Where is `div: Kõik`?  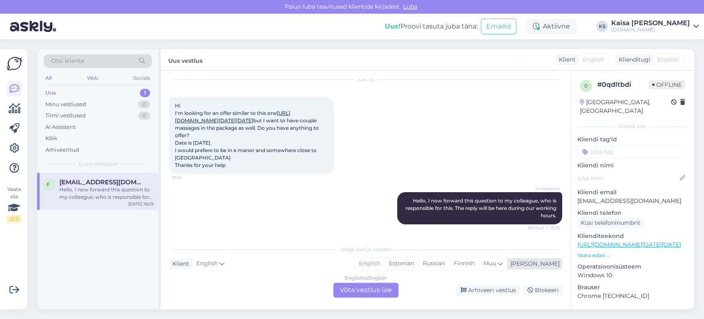
div: Kõik is located at coordinates (51, 138).